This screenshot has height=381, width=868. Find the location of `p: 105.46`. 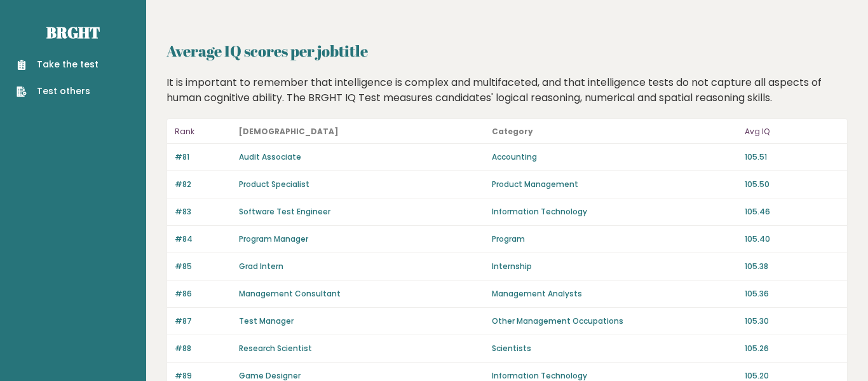

p: 105.46 is located at coordinates (792, 212).